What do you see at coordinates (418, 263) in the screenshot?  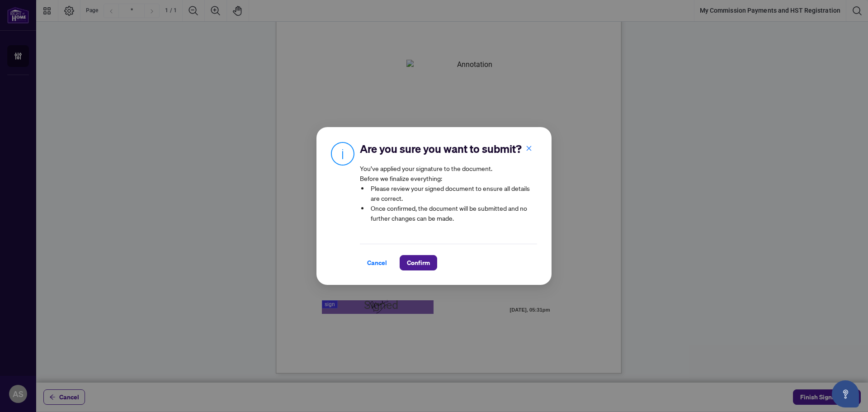 I see `span: Confirm` at bounding box center [418, 263].